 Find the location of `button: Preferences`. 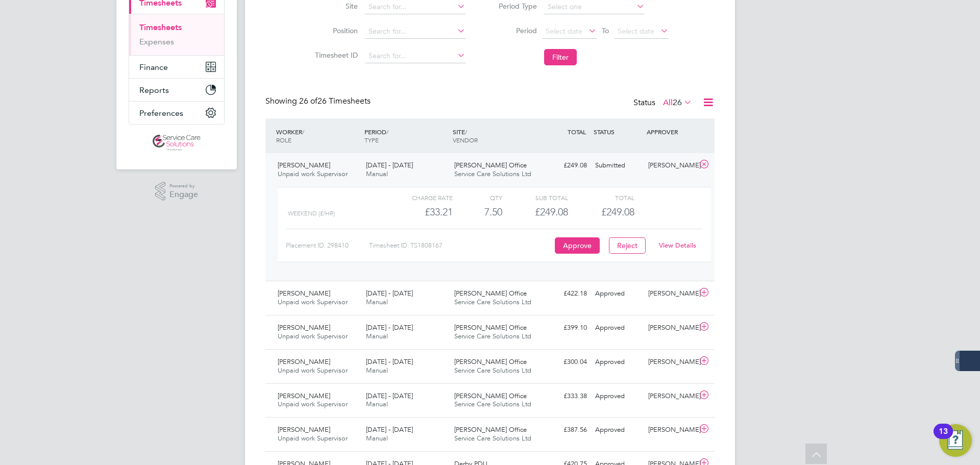

button: Preferences is located at coordinates (176, 113).